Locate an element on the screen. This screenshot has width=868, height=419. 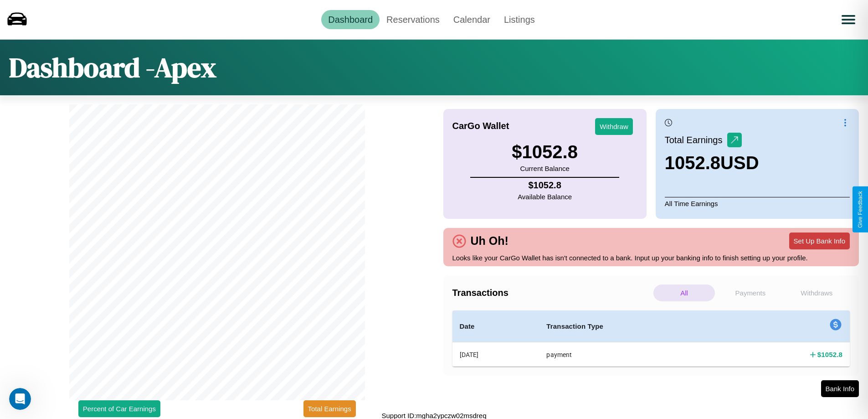
h3: $ 1052.8 is located at coordinates (545, 152).